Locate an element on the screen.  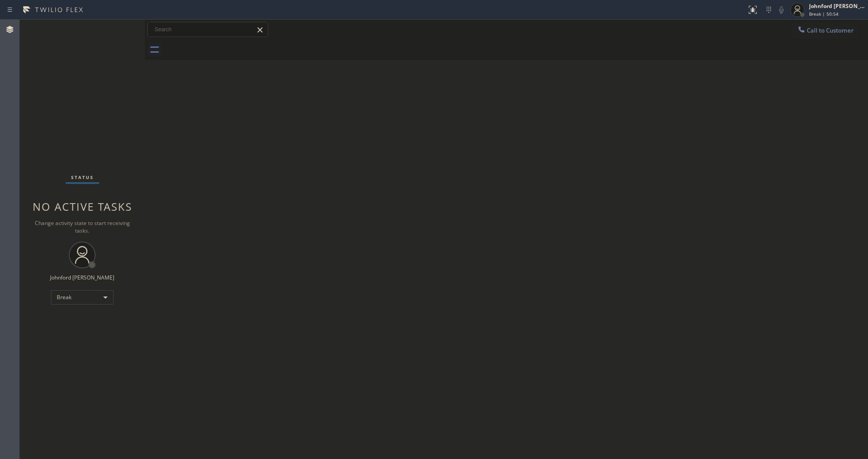
span: Break | 50:54 is located at coordinates (824, 14).